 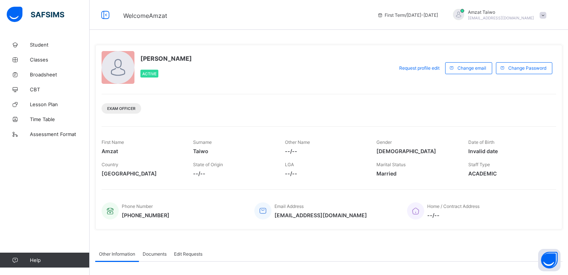 I want to click on span: Date of Birth, so click(x=481, y=142).